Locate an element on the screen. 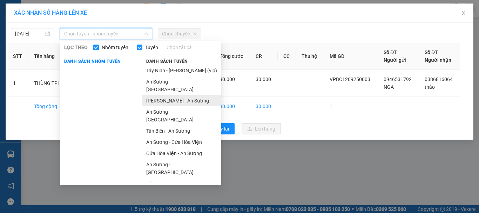 This screenshot has height=213, width=479. span: 01 Võ Văn Truyện, KP.1, Phường 2 is located at coordinates (76, 25).